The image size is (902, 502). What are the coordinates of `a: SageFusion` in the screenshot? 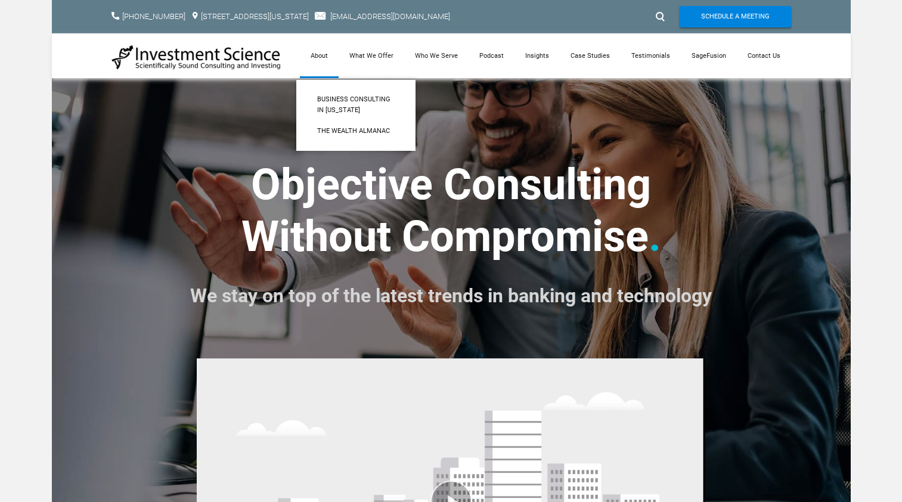 It's located at (709, 55).